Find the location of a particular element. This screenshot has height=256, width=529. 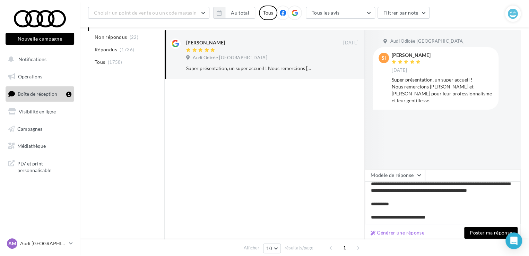

button: 10 is located at coordinates (272, 248).